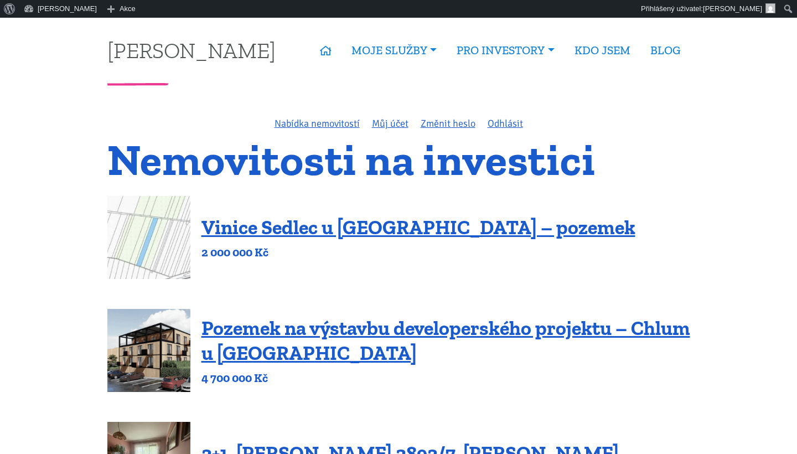 Image resolution: width=797 pixels, height=454 pixels. I want to click on a: PRO INVESTORY, so click(505, 50).